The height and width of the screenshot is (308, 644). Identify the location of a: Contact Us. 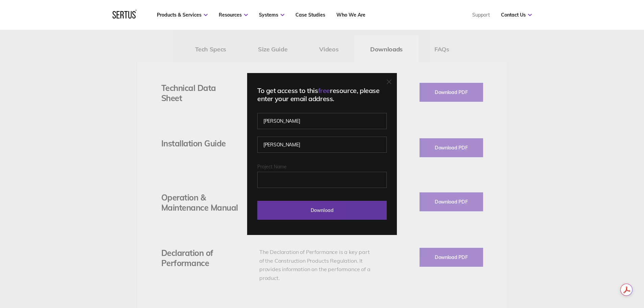
(516, 15).